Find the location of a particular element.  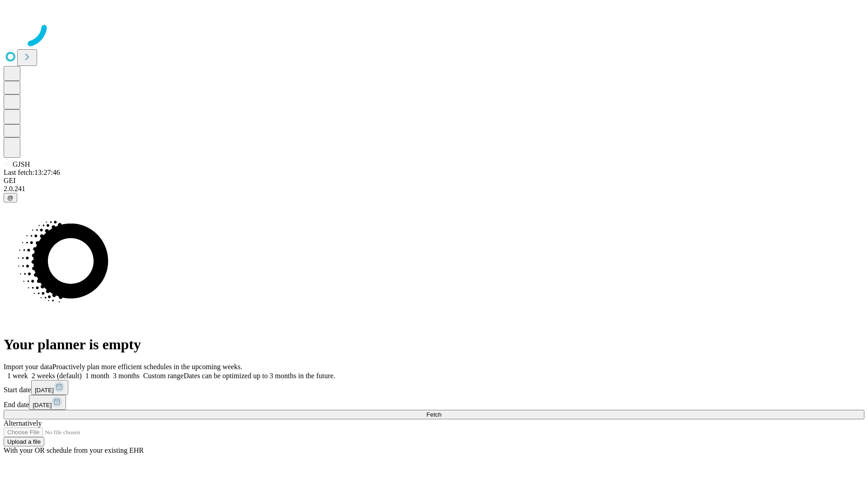

span: 1 week is located at coordinates (18, 376).